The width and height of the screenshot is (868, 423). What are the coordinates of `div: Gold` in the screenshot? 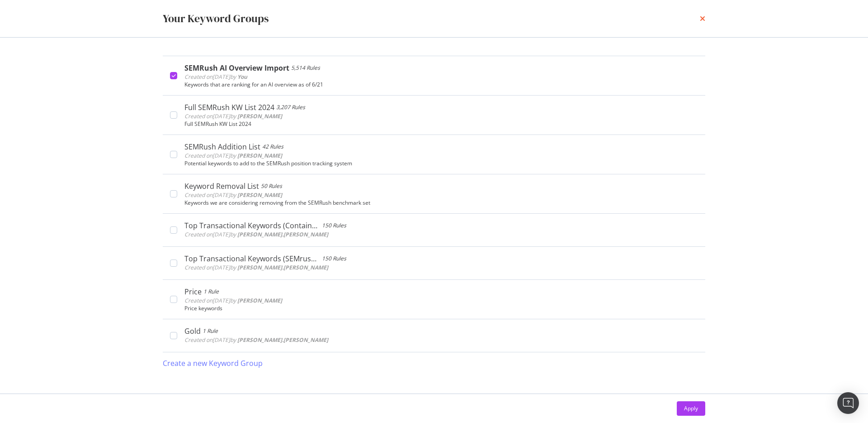 It's located at (193, 331).